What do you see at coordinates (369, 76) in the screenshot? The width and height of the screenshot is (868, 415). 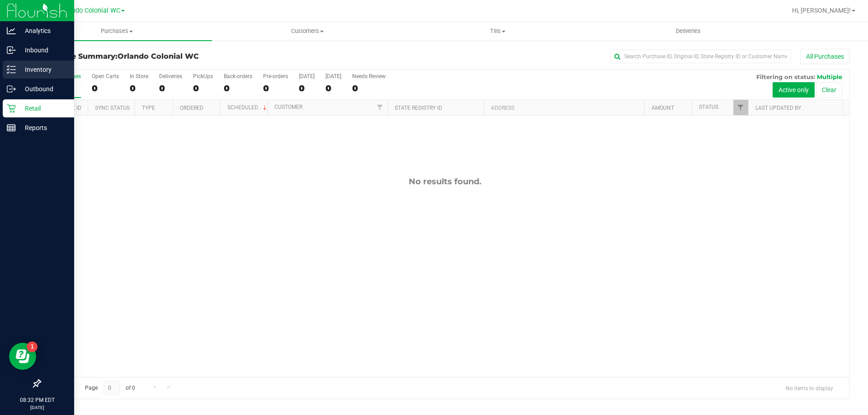 I see `div: Needs Review` at bounding box center [369, 76].